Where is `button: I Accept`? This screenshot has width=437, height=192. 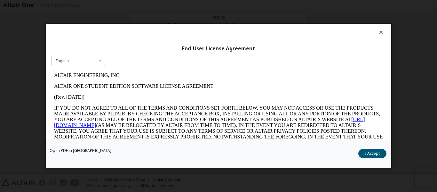 button: I Accept is located at coordinates (373, 154).